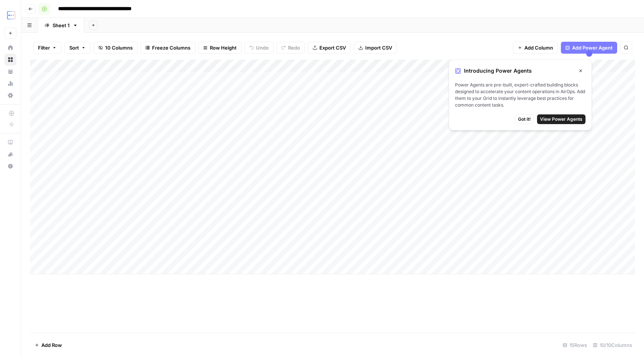 The height and width of the screenshot is (357, 644). Describe the element at coordinates (115, 48) in the screenshot. I see `button: 10 Columns` at that location.